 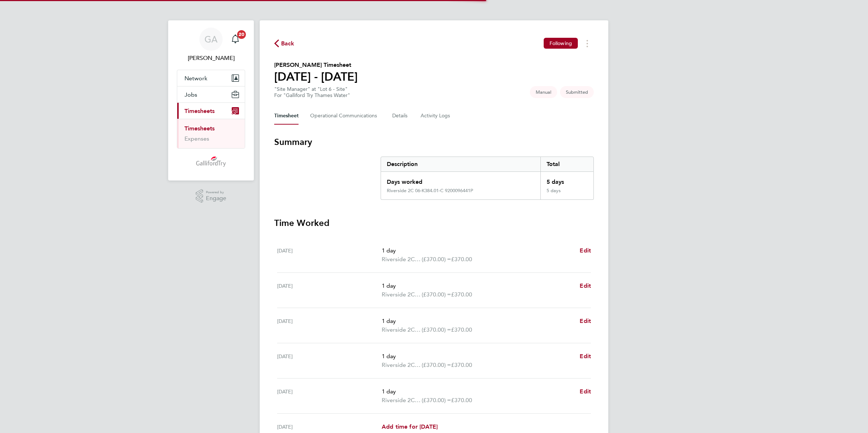 What do you see at coordinates (216, 192) in the screenshot?
I see `span: Powered by` at bounding box center [216, 192].